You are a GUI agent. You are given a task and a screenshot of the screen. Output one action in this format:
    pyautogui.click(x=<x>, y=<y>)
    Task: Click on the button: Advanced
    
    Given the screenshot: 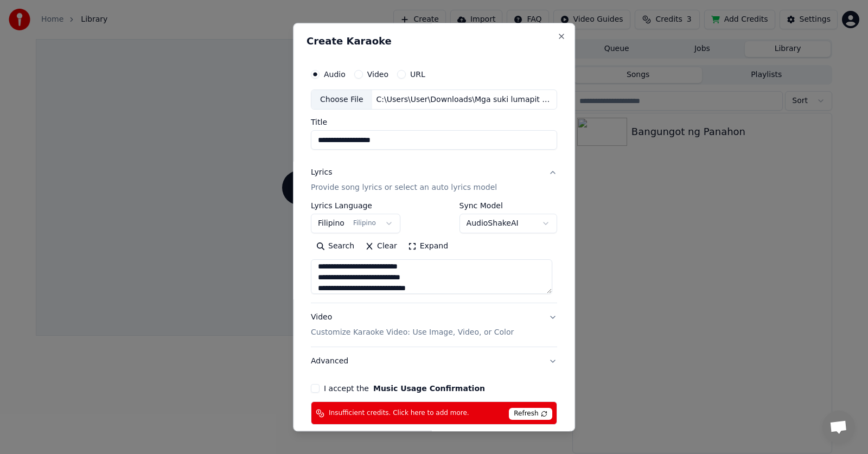 What is the action you would take?
    pyautogui.click(x=434, y=362)
    